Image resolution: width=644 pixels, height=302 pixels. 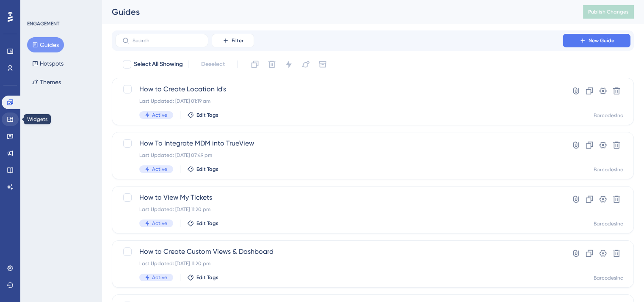 What do you see at coordinates (45, 45) in the screenshot?
I see `button: Guides` at bounding box center [45, 45].